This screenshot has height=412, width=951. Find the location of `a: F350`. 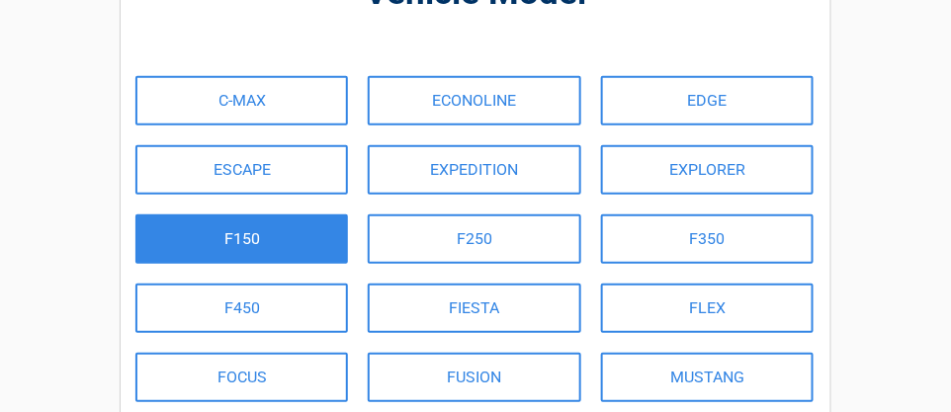

a: F350 is located at coordinates (707, 239).